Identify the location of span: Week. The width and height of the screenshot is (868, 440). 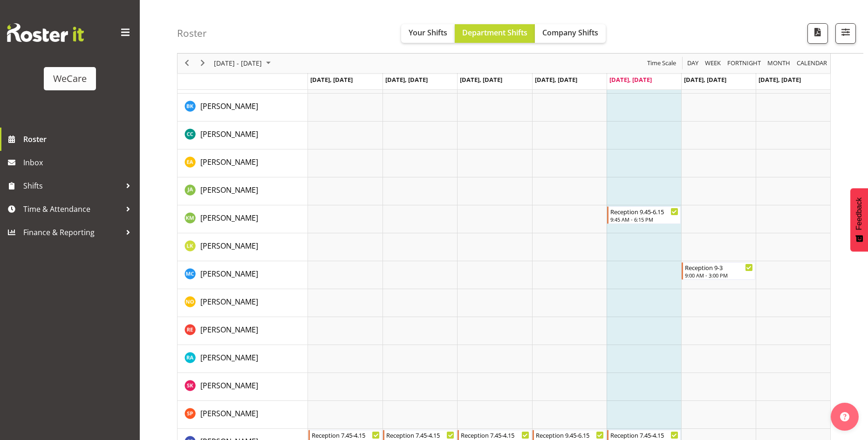
(713, 63).